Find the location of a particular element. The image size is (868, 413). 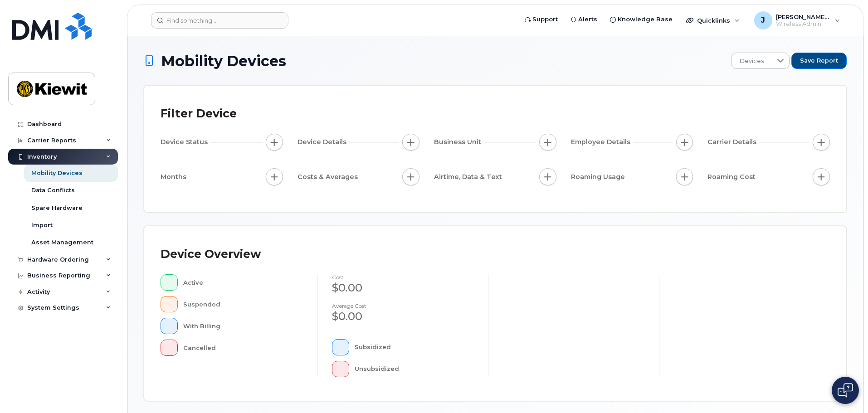

span: Save Report is located at coordinates (819, 61).